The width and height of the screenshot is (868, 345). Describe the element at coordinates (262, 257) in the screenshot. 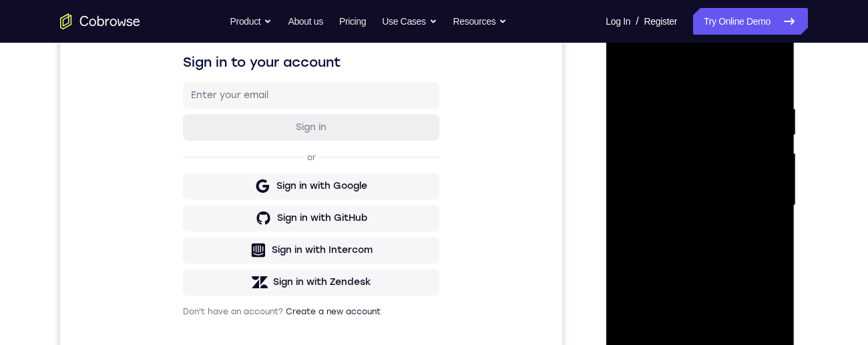

I see `div: Sign in with GitHub` at that location.